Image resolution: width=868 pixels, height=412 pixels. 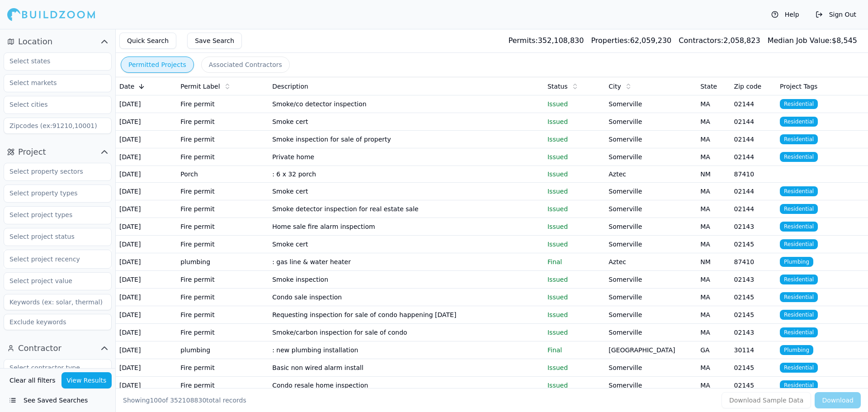 I want to click on span: Contractor, so click(x=40, y=348).